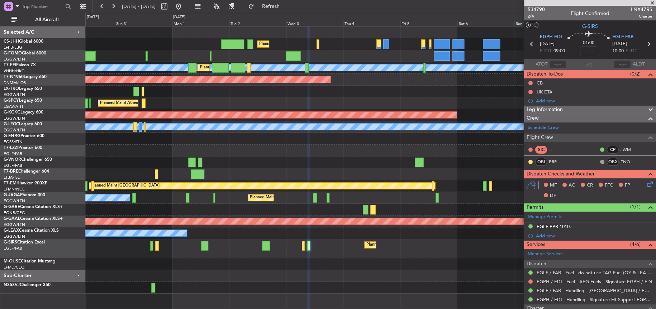  I want to click on a: LFMD/CEQ, so click(14, 267).